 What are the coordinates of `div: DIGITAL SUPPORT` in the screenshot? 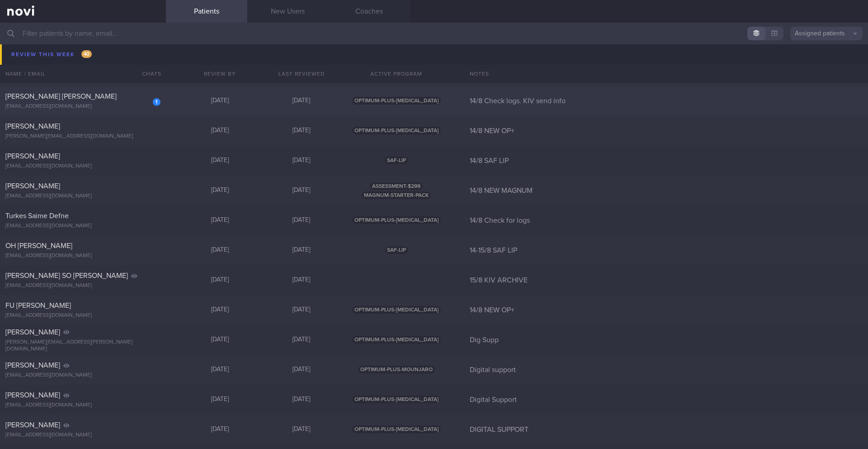 It's located at (666, 430).